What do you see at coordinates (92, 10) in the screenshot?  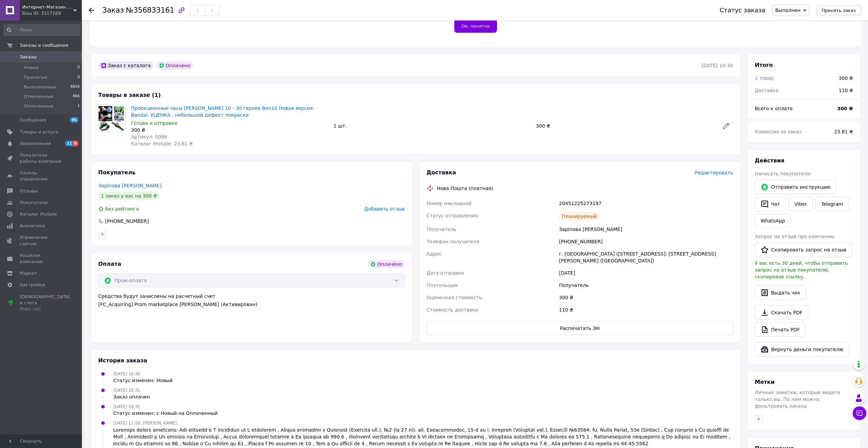 I see `div: Вернуться назад` at bounding box center [92, 10].